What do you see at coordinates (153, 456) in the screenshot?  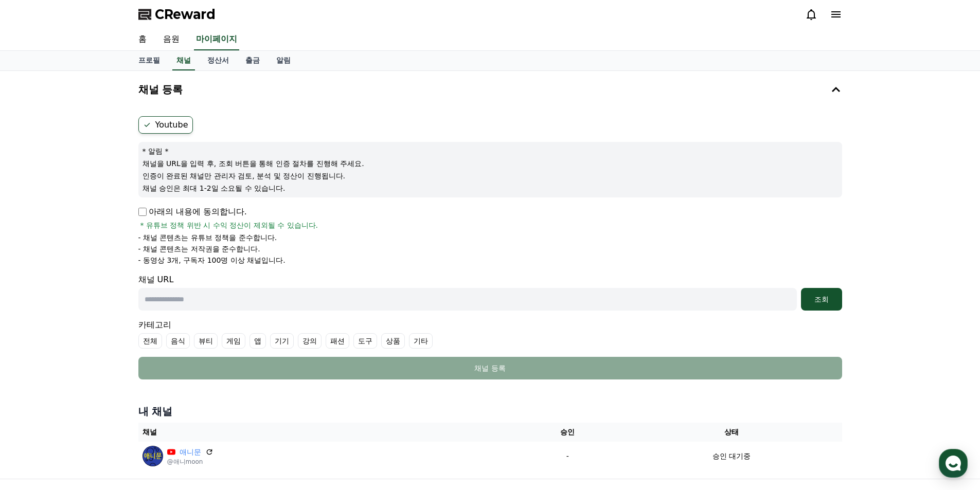 I see `img: 애니문` at bounding box center [153, 456].